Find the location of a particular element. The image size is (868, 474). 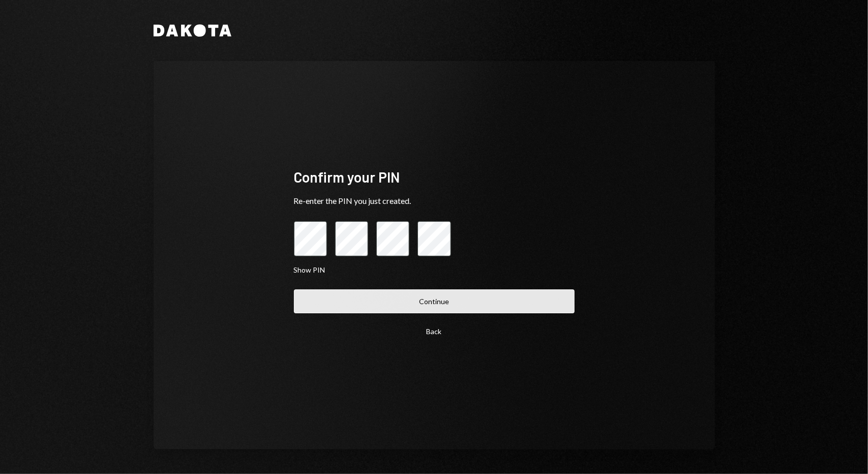

input: pin code 2 of 4 is located at coordinates (351, 239).